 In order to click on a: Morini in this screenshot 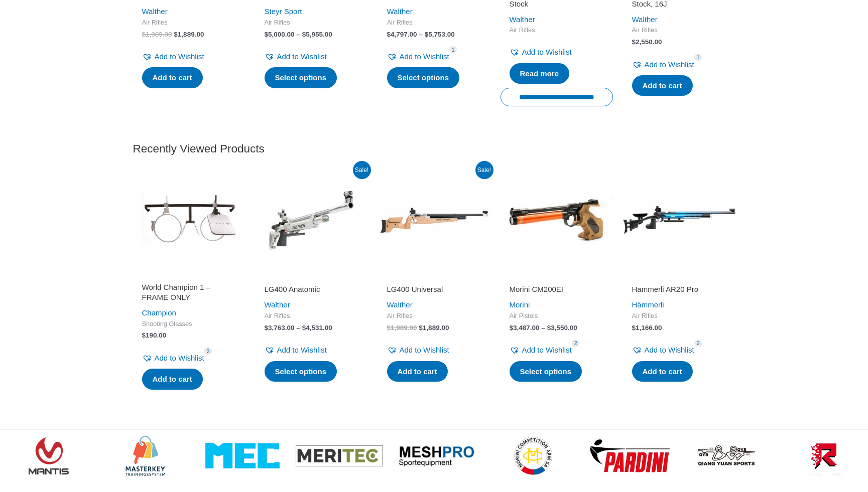, I will do `click(520, 304)`.